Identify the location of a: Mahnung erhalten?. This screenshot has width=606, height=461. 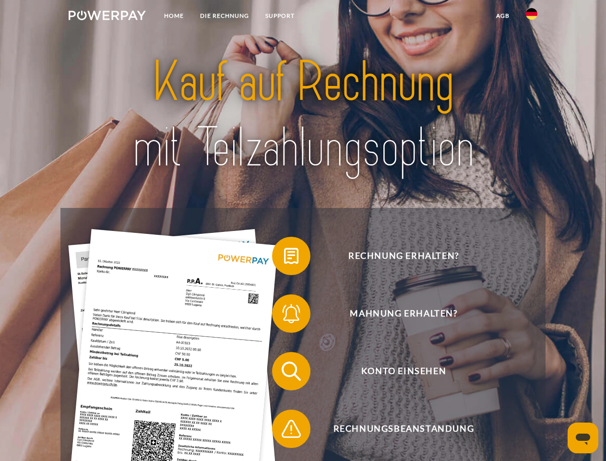
(397, 314).